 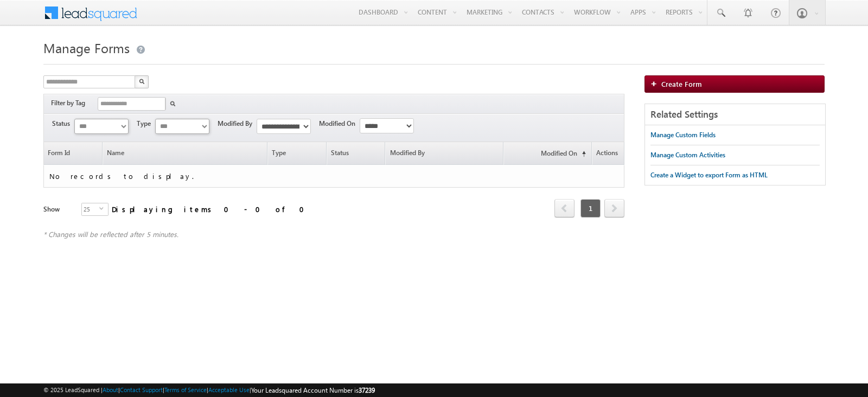 What do you see at coordinates (688, 155) in the screenshot?
I see `a: Manage Custom Activities` at bounding box center [688, 155].